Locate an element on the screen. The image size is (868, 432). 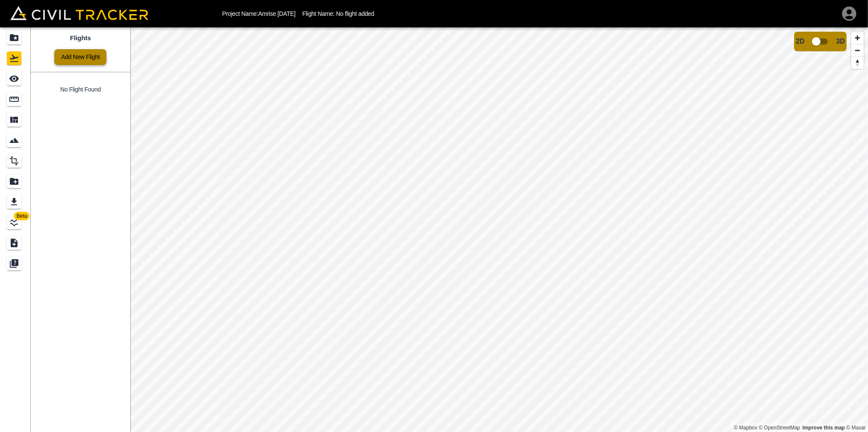
a: Mapbox is located at coordinates (745, 428).